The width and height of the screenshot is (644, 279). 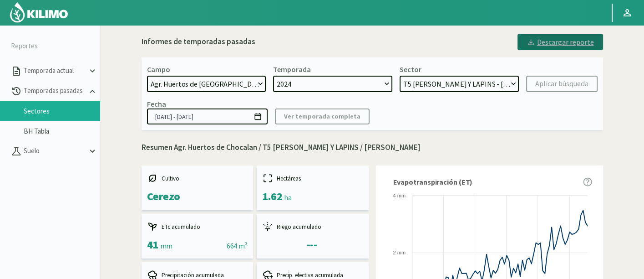 I want to click on div: Sector, so click(x=410, y=69).